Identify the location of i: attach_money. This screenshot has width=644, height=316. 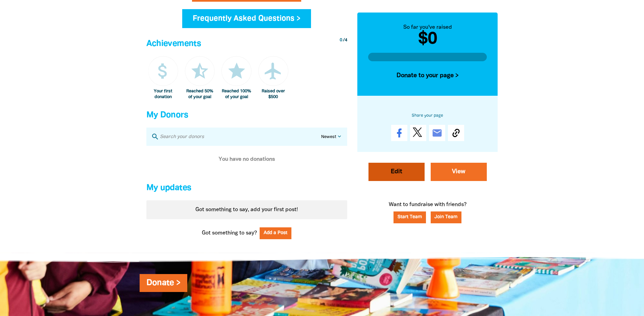
(163, 71).